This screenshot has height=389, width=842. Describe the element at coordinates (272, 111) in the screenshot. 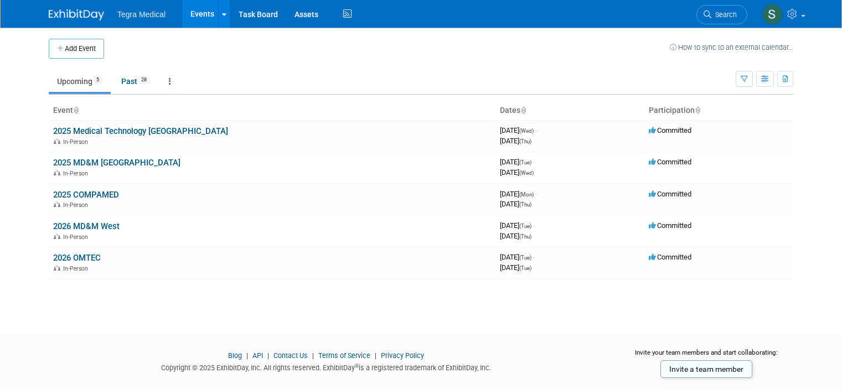

I see `th: Event` at that location.